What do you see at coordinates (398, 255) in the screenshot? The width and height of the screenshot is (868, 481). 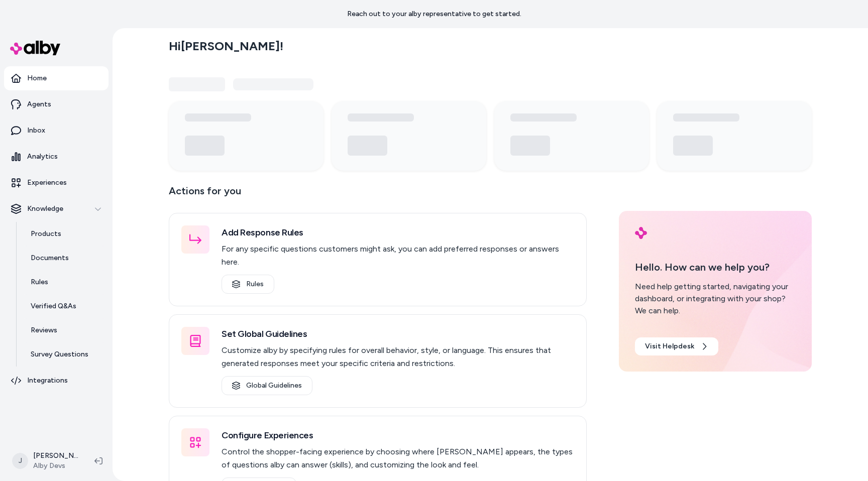 I see `p: For any specific questions customers might ask, you can add preferred responses or answers here.` at bounding box center [398, 255].